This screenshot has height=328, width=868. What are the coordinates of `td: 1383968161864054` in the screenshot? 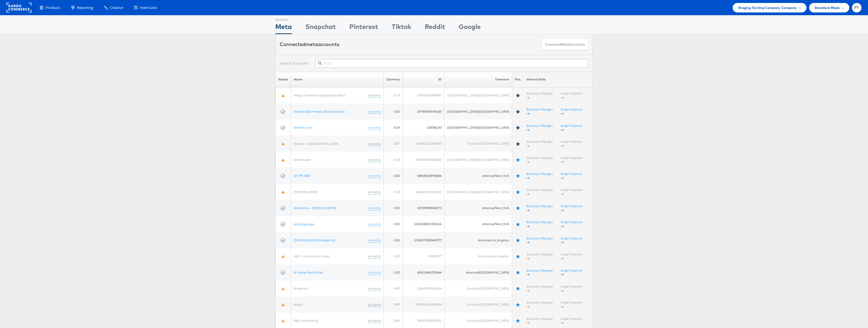 It's located at (424, 305).